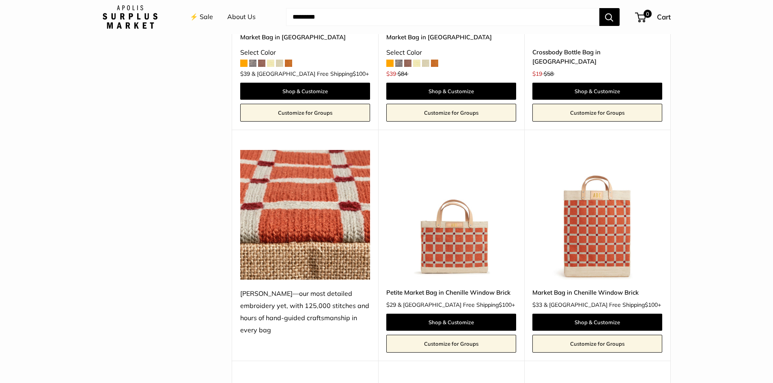 This screenshot has height=383, width=773. Describe the element at coordinates (548, 74) in the screenshot. I see `span: $58` at that location.